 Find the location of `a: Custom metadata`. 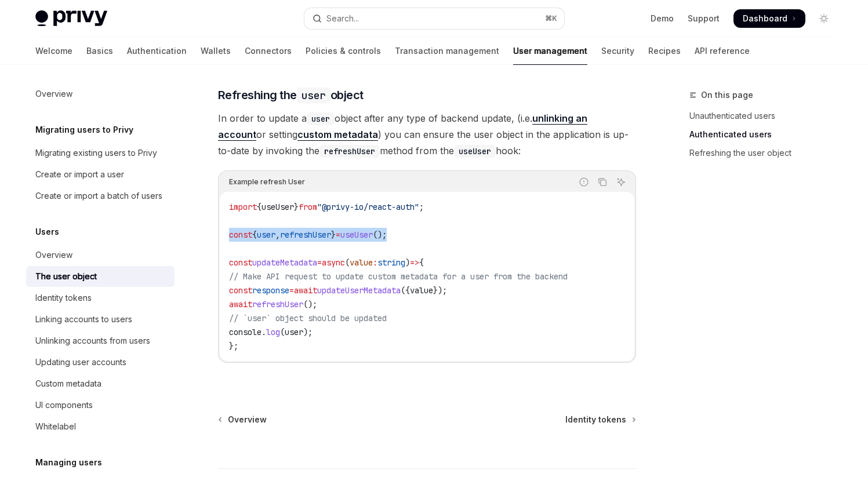

a: Custom metadata is located at coordinates (101, 383).